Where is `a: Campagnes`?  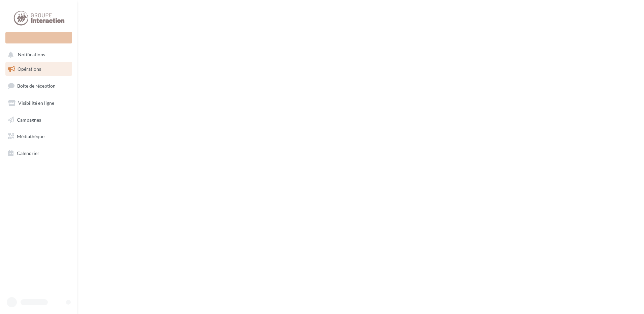
a: Campagnes is located at coordinates (39, 120).